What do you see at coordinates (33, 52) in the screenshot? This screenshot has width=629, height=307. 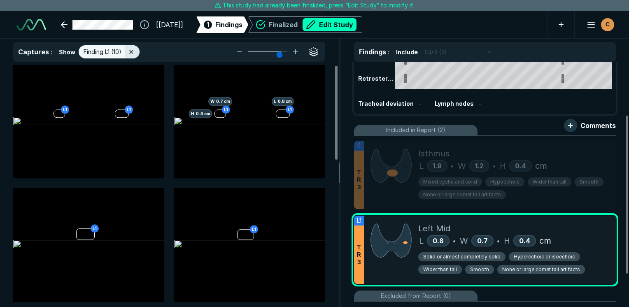 I see `span: Captures` at bounding box center [33, 52].